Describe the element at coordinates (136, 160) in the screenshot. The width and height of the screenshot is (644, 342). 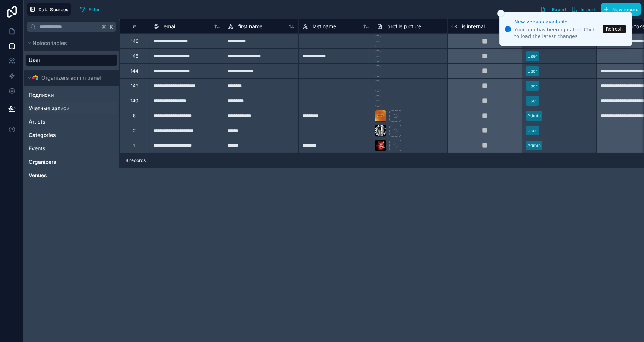
I see `span: 8 records` at that location.